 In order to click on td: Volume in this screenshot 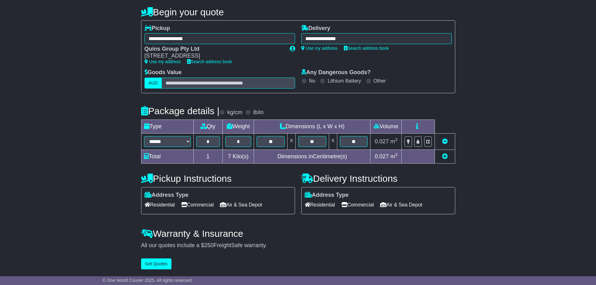, I will do `click(386, 126)`.